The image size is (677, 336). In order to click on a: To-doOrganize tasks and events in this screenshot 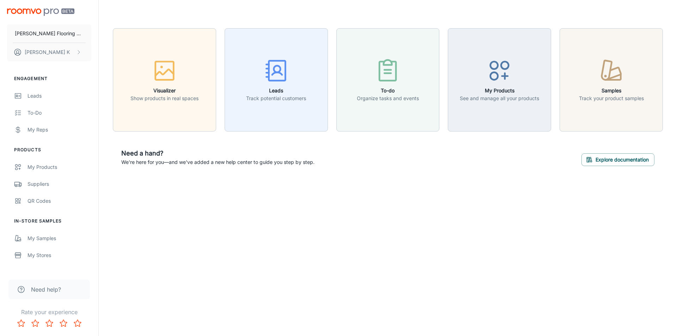, I will do `click(388, 79)`.